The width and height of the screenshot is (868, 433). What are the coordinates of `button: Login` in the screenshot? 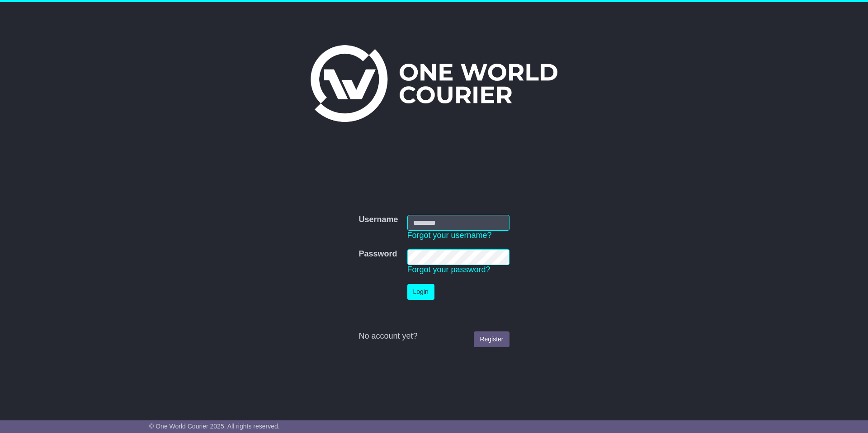 It's located at (421, 292).